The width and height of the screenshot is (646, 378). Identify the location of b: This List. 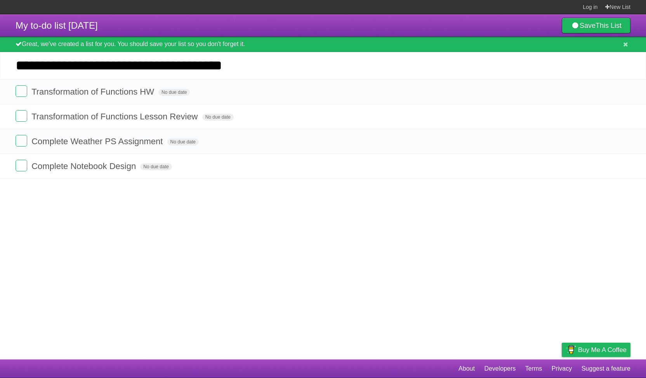
(608, 26).